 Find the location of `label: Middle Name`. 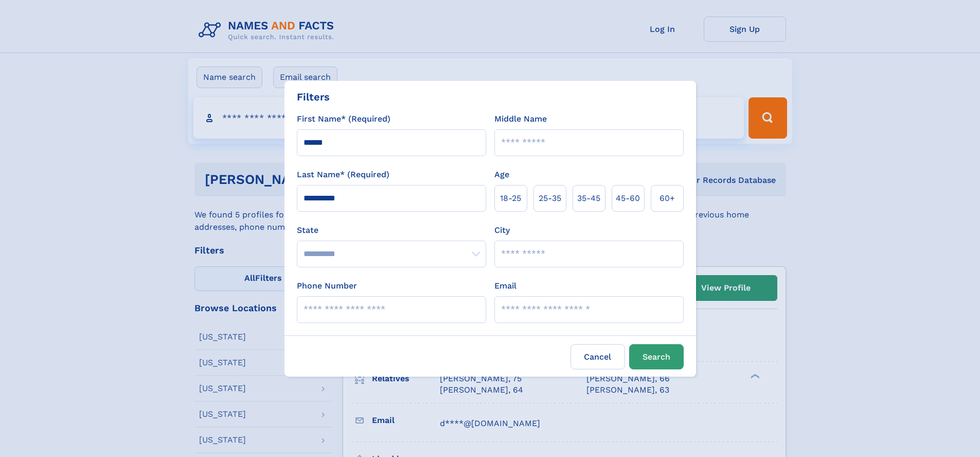

label: Middle Name is located at coordinates (521, 119).